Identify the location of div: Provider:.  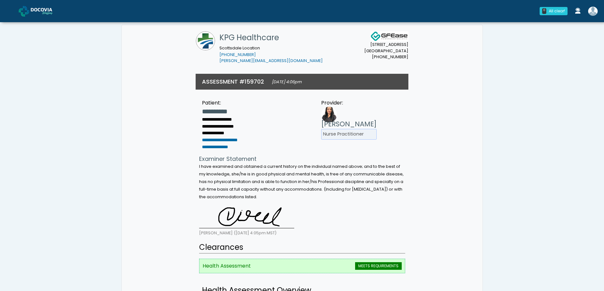
(349, 103).